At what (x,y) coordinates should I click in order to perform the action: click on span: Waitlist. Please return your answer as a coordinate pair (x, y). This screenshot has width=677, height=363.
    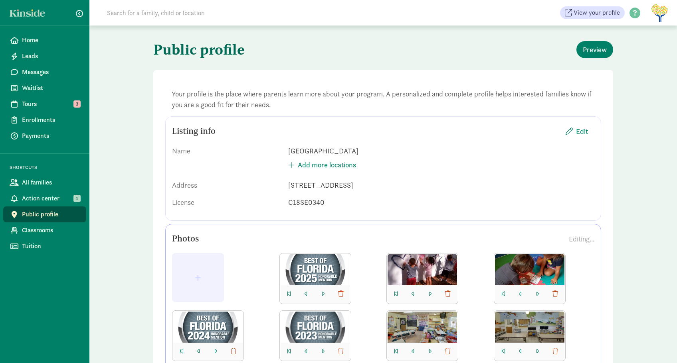
    Looking at the image, I should click on (51, 88).